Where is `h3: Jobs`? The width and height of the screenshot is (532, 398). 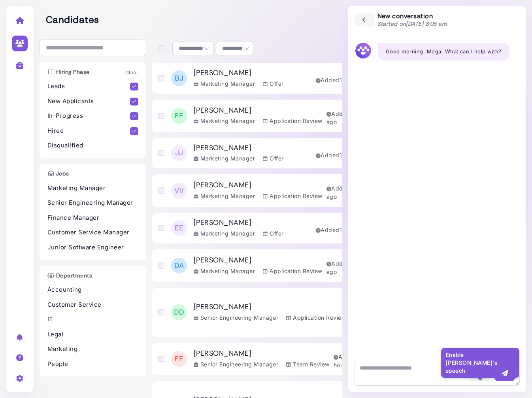
h3: Jobs is located at coordinates (58, 174).